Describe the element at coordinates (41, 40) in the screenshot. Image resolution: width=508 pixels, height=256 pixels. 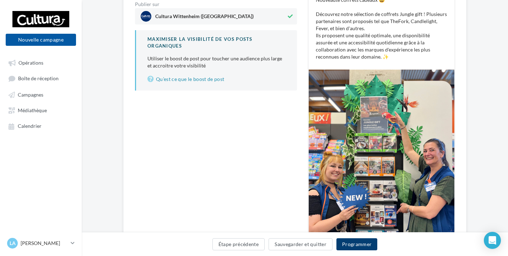
I see `button: Nouvelle campagne` at that location.